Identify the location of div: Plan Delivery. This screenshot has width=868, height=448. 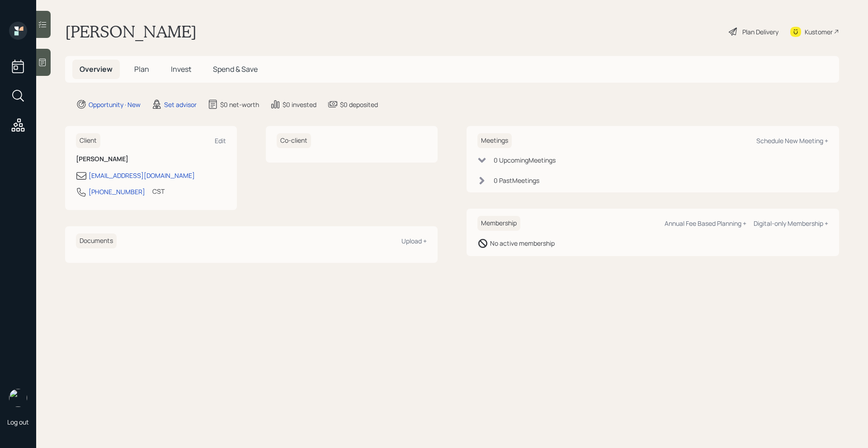
(760, 32).